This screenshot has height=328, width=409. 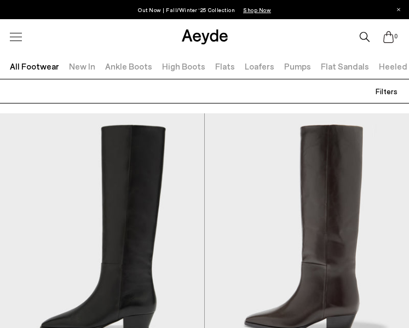 I want to click on a: All Footwear, so click(x=35, y=66).